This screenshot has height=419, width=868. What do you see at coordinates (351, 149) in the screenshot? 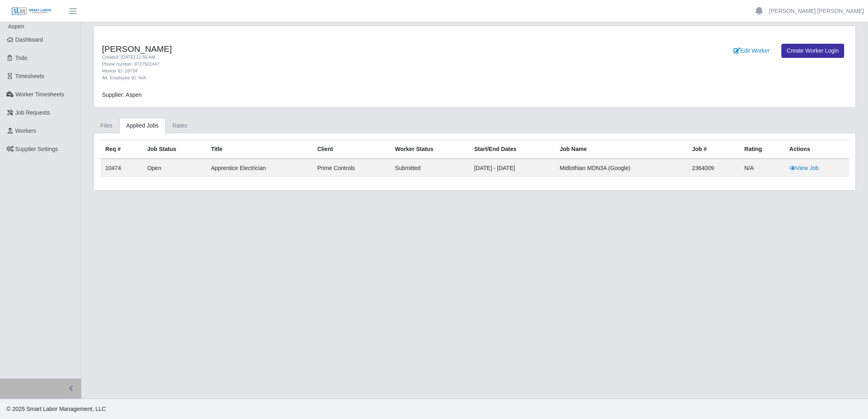
I see `th: Client` at bounding box center [351, 149].